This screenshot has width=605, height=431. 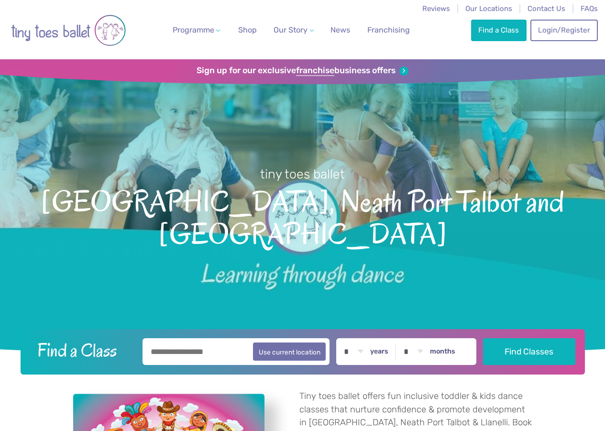 I want to click on button: Use current location, so click(x=289, y=352).